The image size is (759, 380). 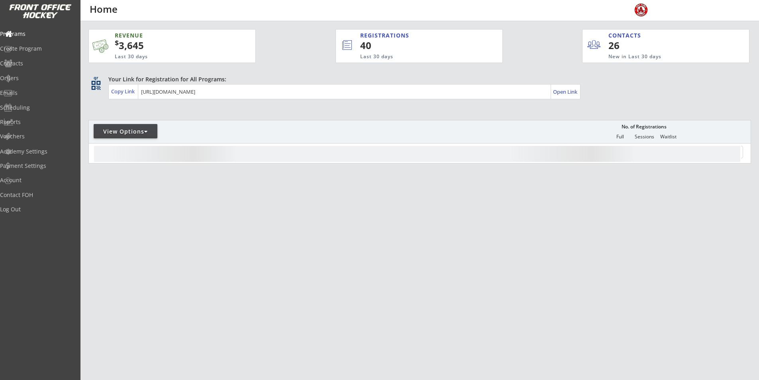 What do you see at coordinates (96, 85) in the screenshot?
I see `button: qr_code` at bounding box center [96, 85].